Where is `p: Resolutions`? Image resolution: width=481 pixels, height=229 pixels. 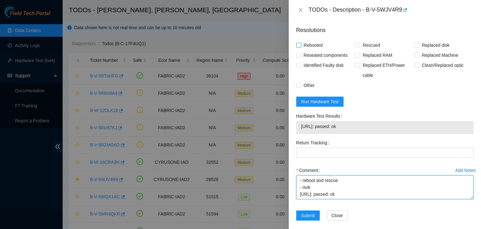
p: Resolutions is located at coordinates (385, 28).